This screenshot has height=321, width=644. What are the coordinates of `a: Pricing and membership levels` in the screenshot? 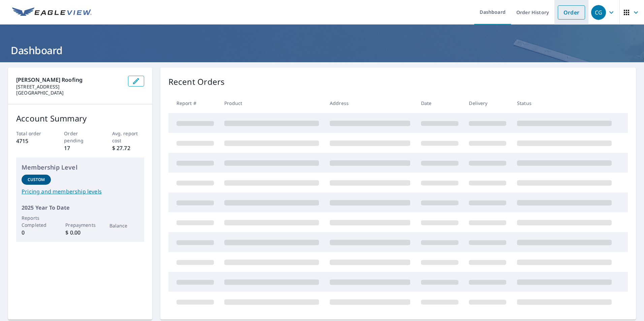 It's located at (80, 191).